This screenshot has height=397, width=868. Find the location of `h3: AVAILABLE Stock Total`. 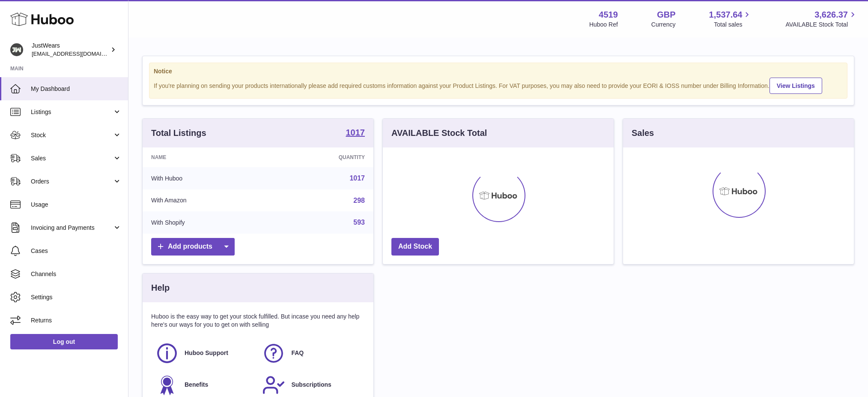

h3: AVAILABLE Stock Total is located at coordinates (439, 133).